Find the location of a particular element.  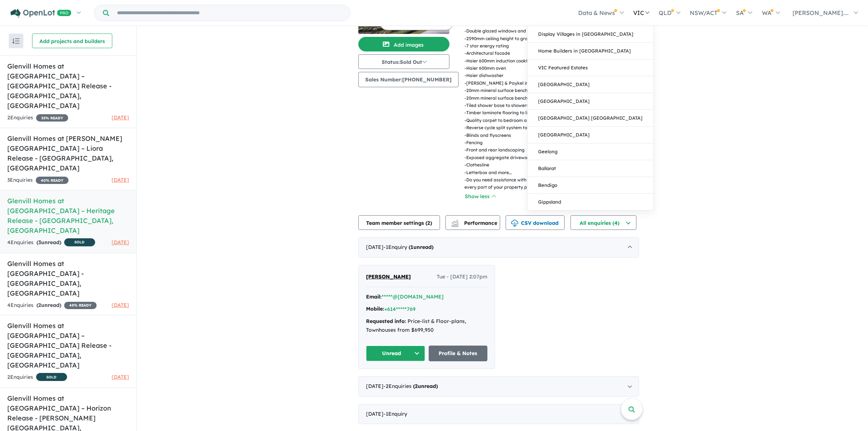

p: - Quality carpet to bedroom and stairs is located at coordinates (558, 120).